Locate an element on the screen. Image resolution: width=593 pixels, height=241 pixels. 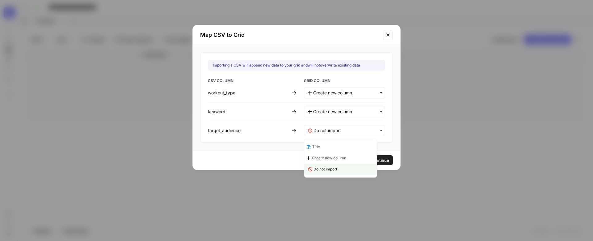
button: Close modal is located at coordinates (388, 35).